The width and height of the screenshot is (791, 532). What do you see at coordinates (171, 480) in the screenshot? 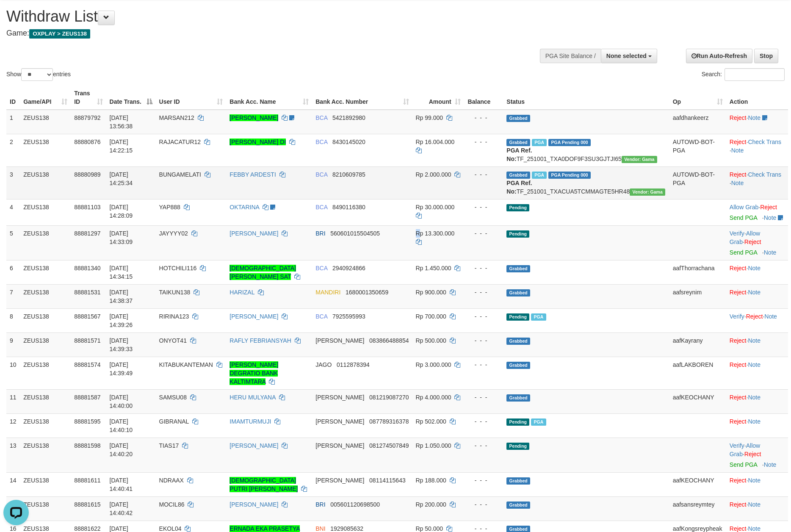
I see `span: NDRAAX` at bounding box center [171, 480].